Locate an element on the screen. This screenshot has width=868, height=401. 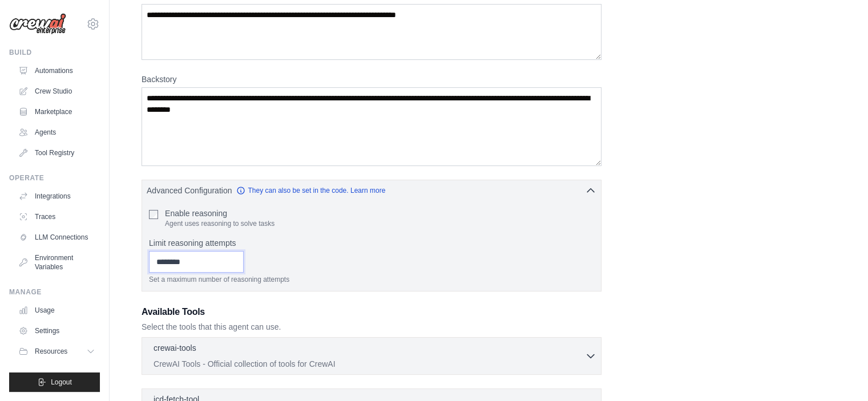
span: Logout is located at coordinates (61, 382).